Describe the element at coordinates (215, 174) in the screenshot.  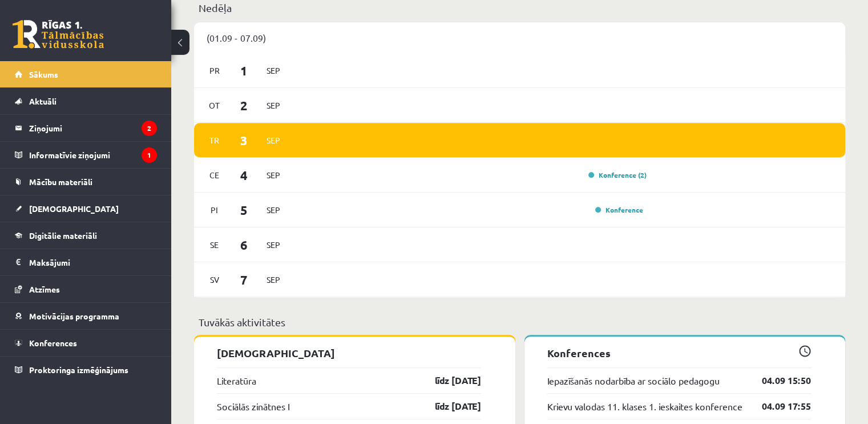
I see `span: Ce` at that location.